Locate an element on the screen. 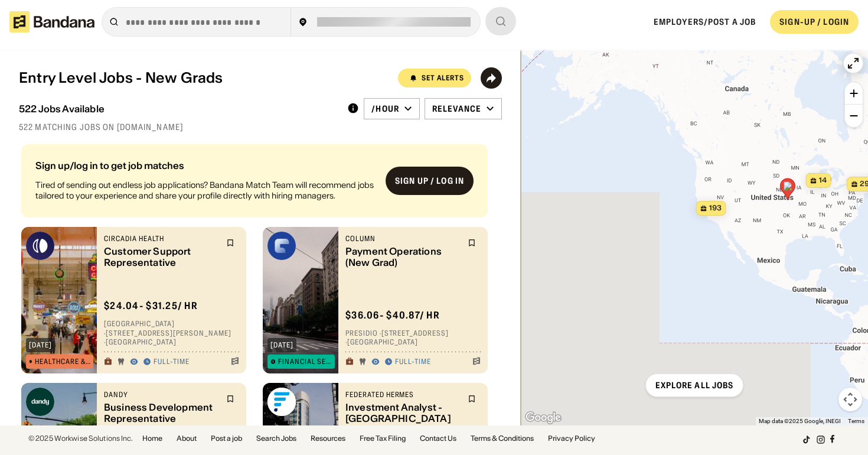 The image size is (868, 455). div: Sign up/log in to get job matches is located at coordinates (206, 165).